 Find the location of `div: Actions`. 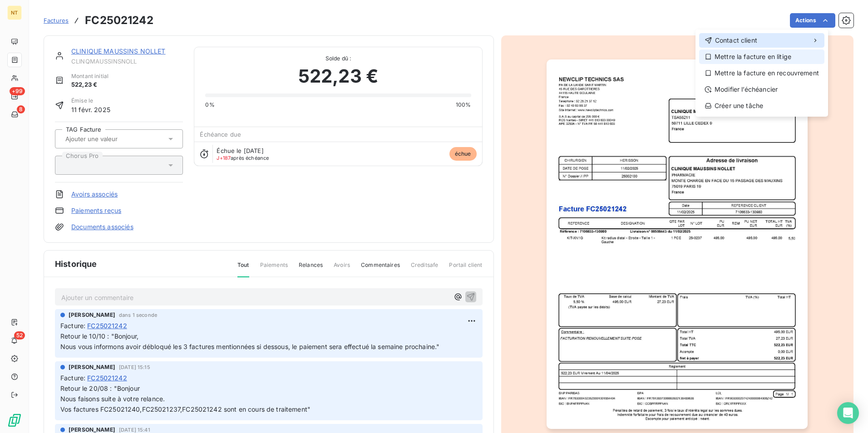

div: Actions is located at coordinates (762, 73).